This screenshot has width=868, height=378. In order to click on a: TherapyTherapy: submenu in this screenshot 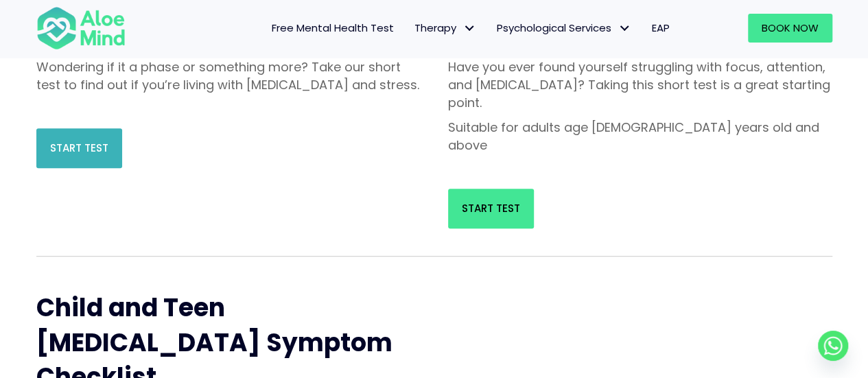, I will do `click(445, 28)`.